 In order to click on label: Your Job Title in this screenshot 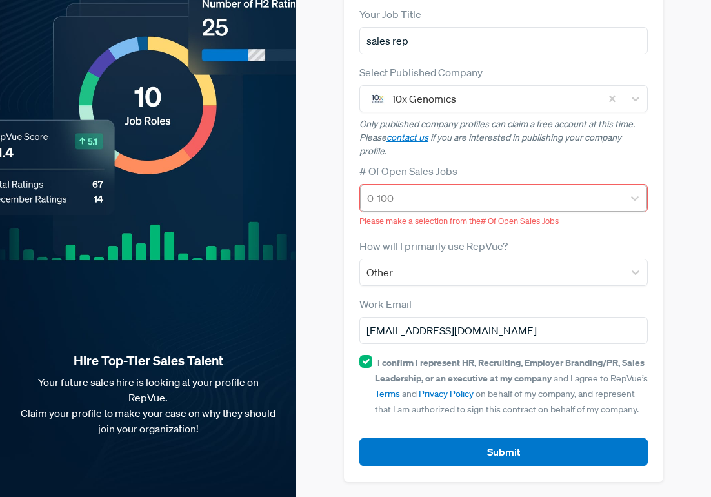, I will do `click(391, 14)`.